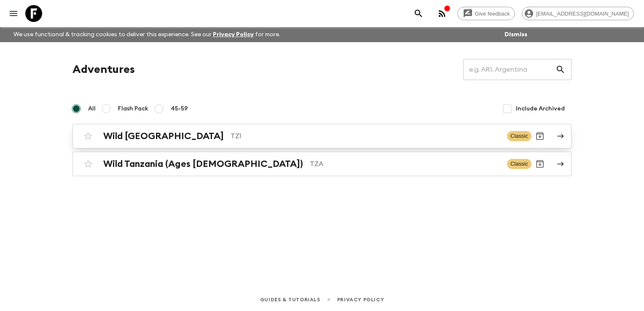 The height and width of the screenshot is (311, 644). I want to click on p: We use functional & tracking cookies to deliver this experience. See our for more., so click(147, 35).